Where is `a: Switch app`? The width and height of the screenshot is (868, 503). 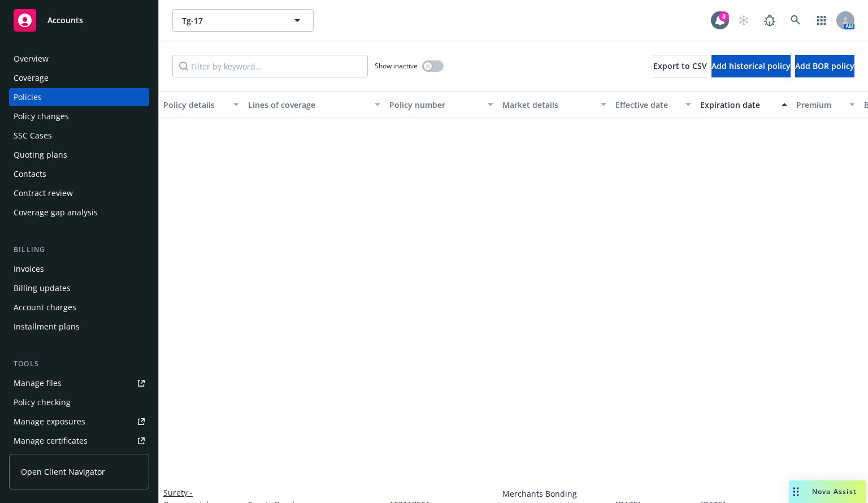
a: Switch app is located at coordinates (822, 20).